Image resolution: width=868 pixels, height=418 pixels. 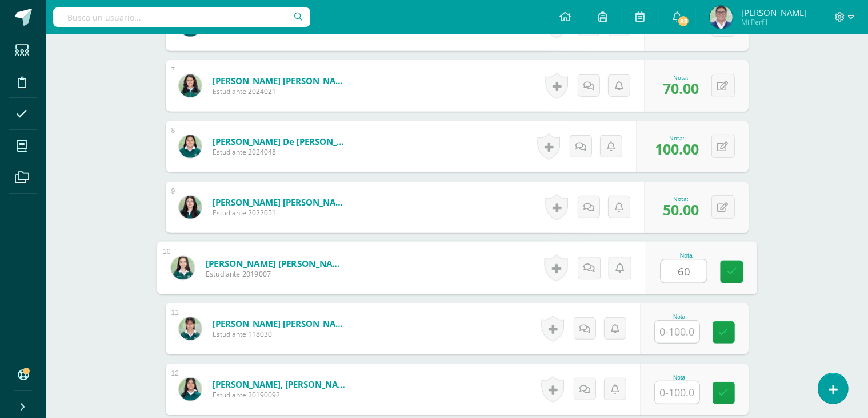 What do you see at coordinates (190, 207) in the screenshot?
I see `img: 25aa3ceeaef8ec2218e61530ab5a65a8.png` at bounding box center [190, 207].